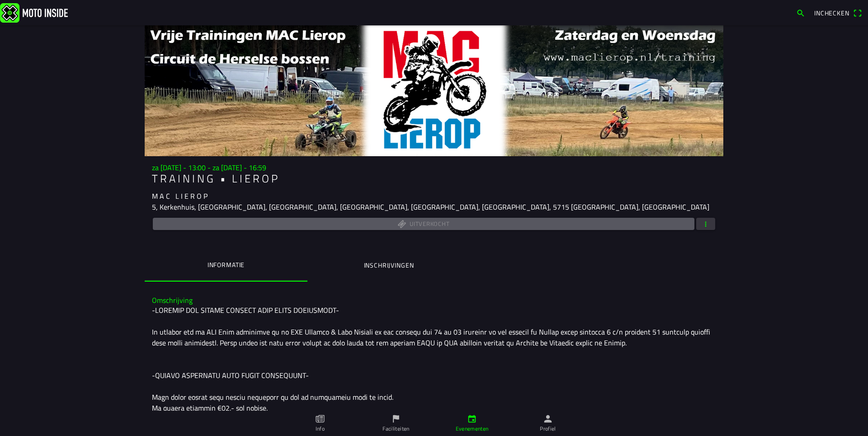  I want to click on h1: T R A I N I N G • L I E R O P, so click(434, 178).